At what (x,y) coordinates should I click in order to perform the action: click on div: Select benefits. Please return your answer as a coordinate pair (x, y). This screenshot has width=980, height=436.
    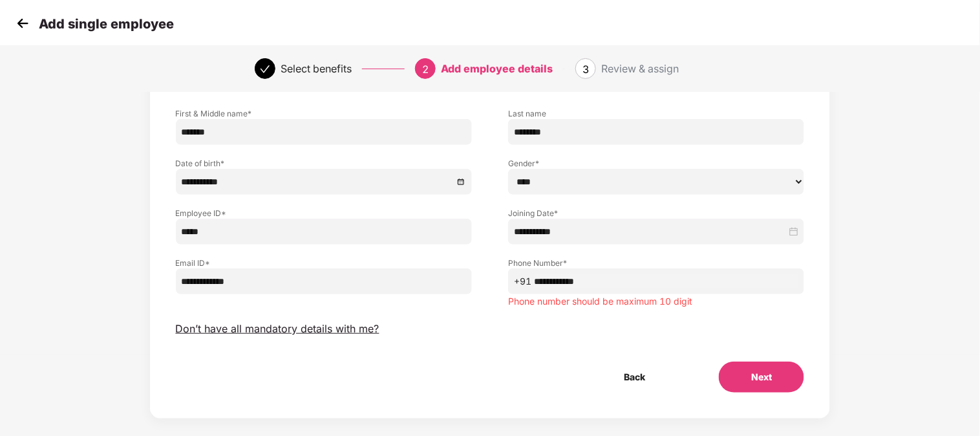
    Looking at the image, I should click on (316, 68).